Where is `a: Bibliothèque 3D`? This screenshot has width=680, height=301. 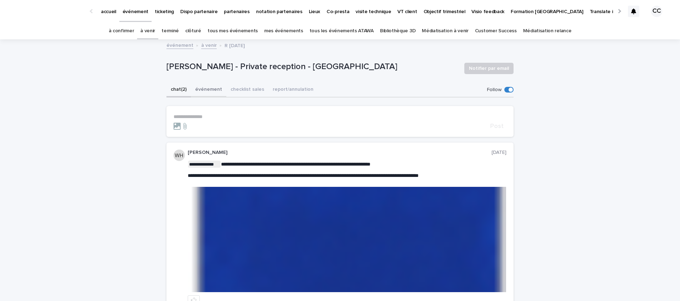 a: Bibliothèque 3D is located at coordinates (398, 31).